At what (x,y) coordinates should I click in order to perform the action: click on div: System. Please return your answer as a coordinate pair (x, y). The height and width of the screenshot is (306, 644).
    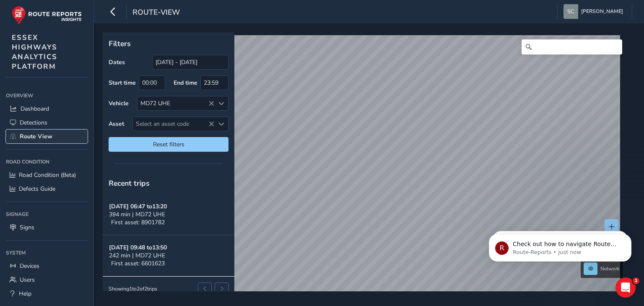
    Looking at the image, I should click on (46, 253).